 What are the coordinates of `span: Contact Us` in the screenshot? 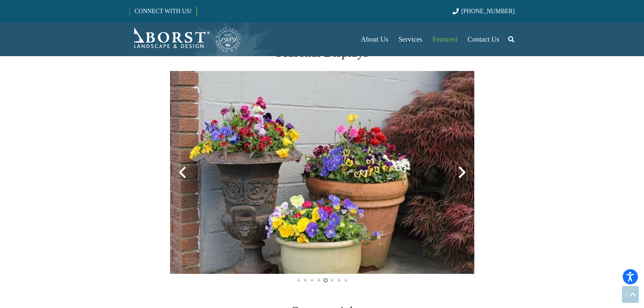 It's located at (483, 39).